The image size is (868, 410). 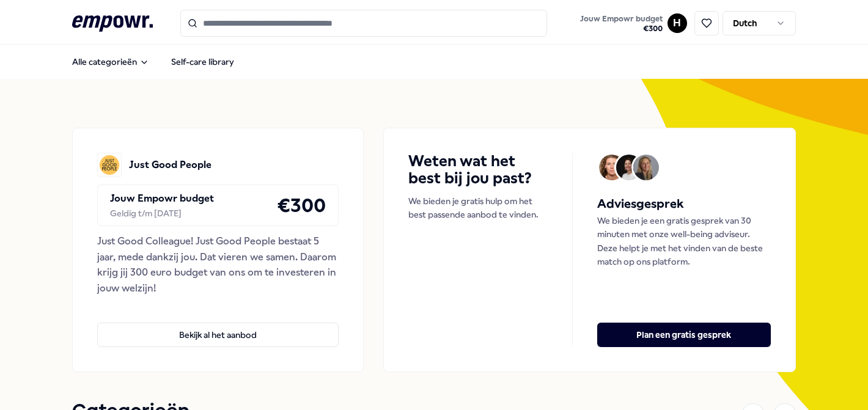 What do you see at coordinates (170, 165) in the screenshot?
I see `p: Just Good People` at bounding box center [170, 165].